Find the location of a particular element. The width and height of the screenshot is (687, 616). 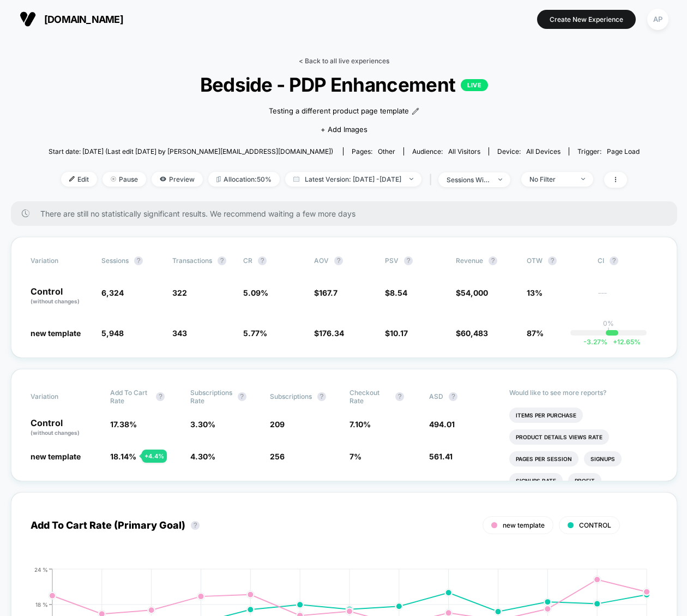

span: other is located at coordinates (387, 151).